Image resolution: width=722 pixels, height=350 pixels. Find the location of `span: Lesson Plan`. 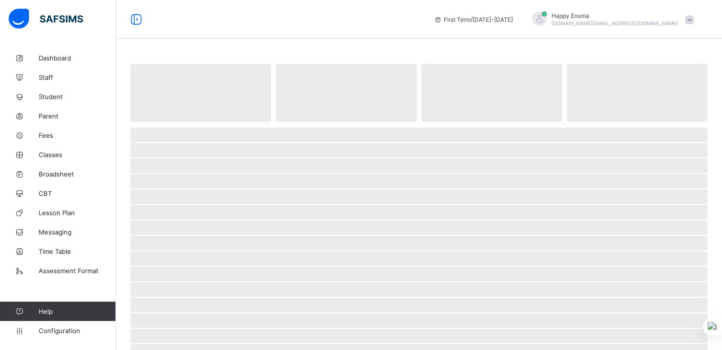

span: Lesson Plan is located at coordinates (77, 213).